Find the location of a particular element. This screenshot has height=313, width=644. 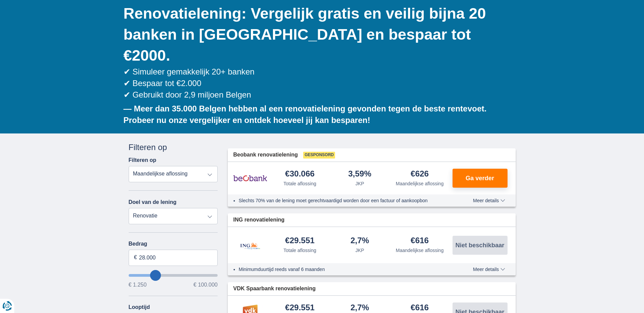

img: product.pl.alt Beobank is located at coordinates (250, 178).